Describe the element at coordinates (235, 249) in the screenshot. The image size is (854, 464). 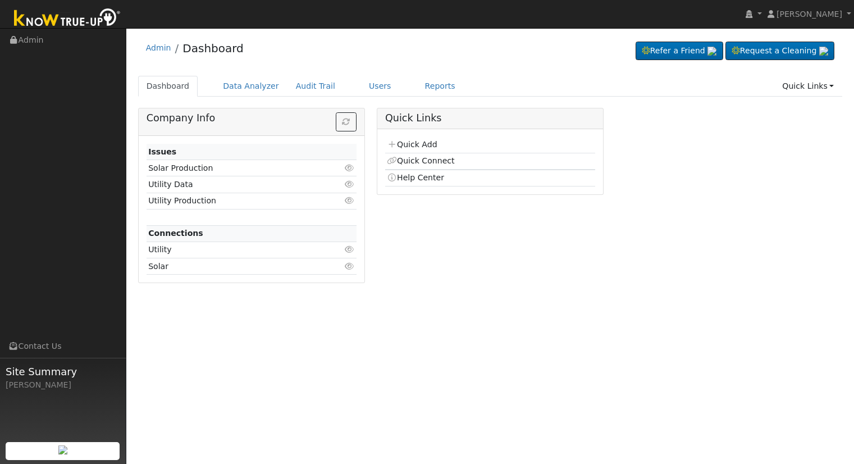
I see `td: Utility` at that location.